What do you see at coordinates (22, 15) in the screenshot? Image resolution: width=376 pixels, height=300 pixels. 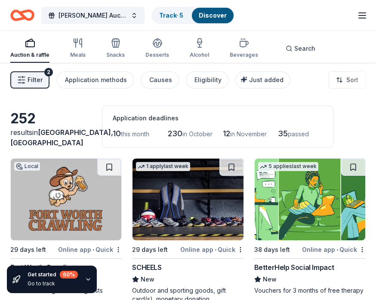 I see `a: Home` at bounding box center [22, 15].